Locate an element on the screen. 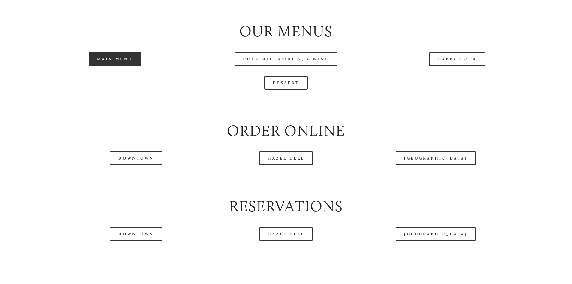  a: Main Menu is located at coordinates (115, 59).